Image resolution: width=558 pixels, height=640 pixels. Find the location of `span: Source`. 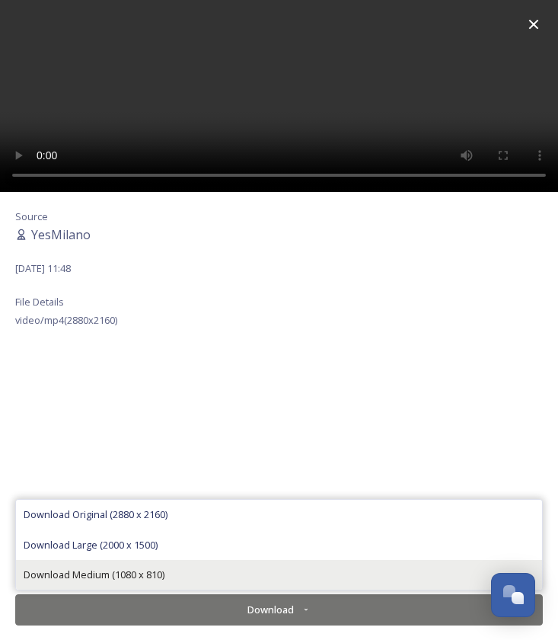

span: Source is located at coordinates (31, 216).